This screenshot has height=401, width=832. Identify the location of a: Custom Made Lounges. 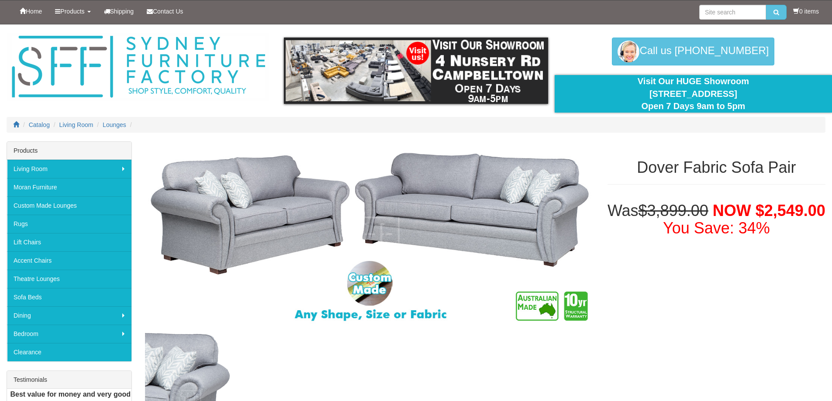
(69, 206).